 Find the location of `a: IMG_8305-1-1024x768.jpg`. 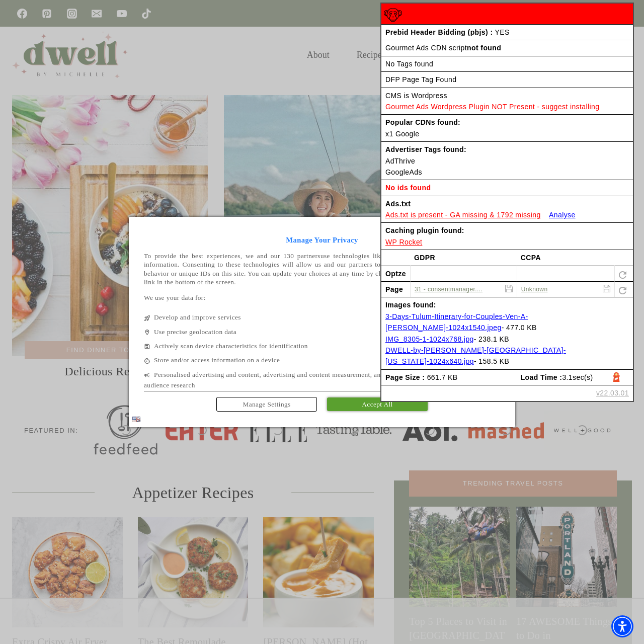

a: IMG_8305-1-1024x768.jpg is located at coordinates (430, 340).